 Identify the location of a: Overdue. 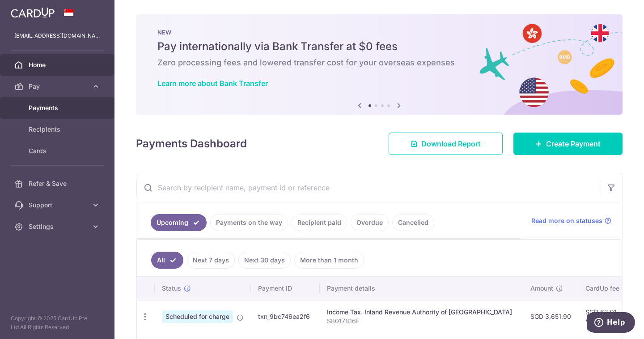
(369, 223).